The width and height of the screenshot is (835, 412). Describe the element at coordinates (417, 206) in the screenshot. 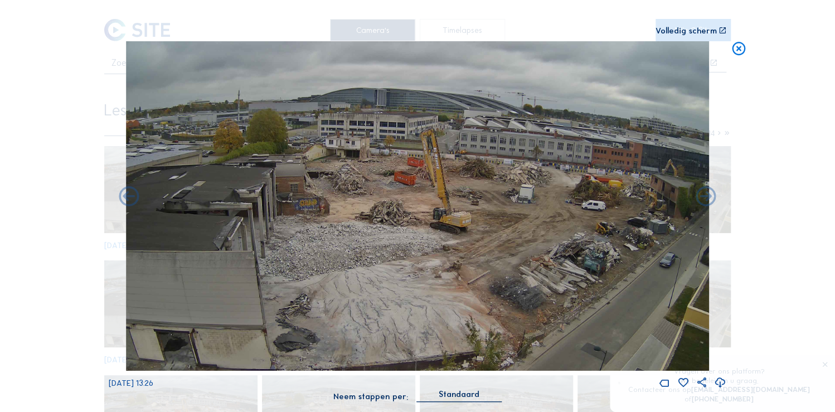

I see `img: Image` at that location.